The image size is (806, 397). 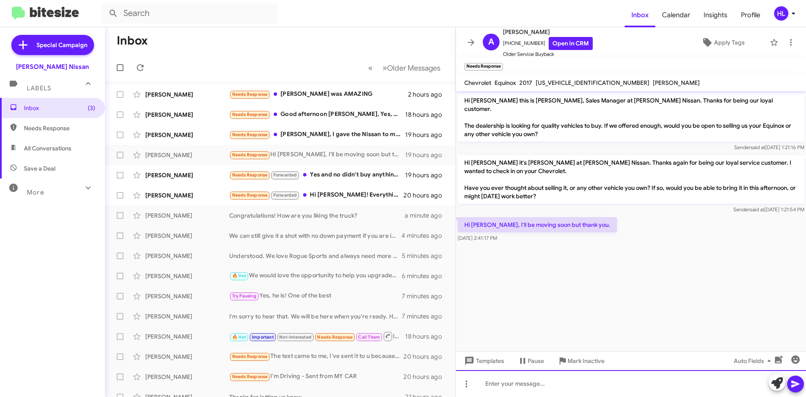 I want to click on a: Profile, so click(x=750, y=15).